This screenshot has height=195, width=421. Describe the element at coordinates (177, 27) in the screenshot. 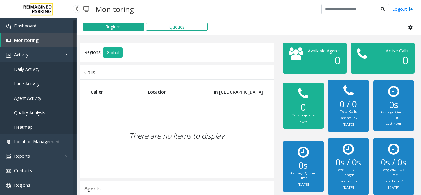

I see `button: Queues` at that location.